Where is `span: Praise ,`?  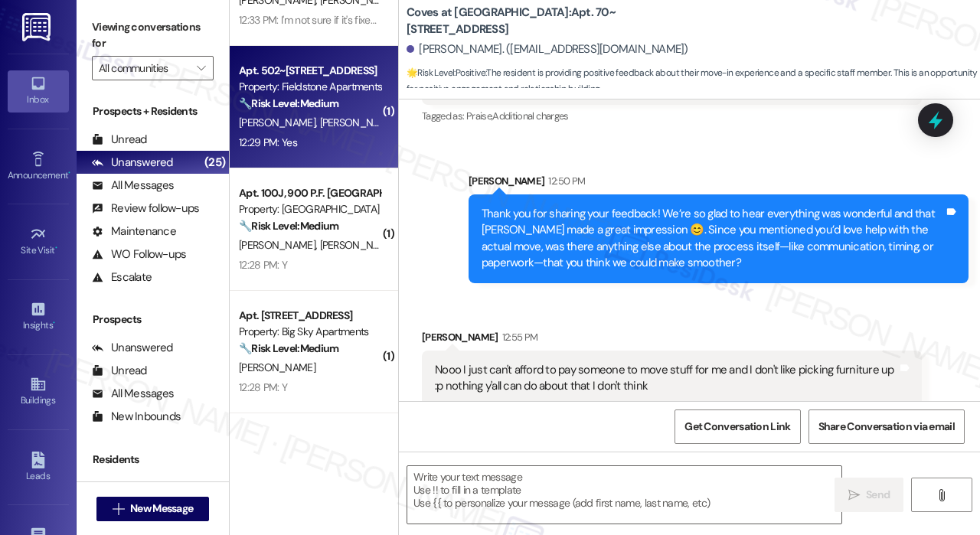
span: Praise , is located at coordinates (479, 115).